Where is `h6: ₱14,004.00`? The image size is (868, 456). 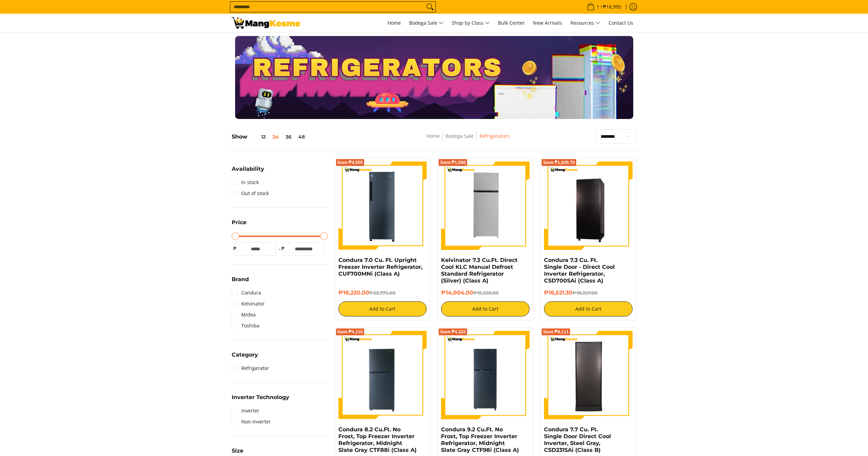 h6: ₱14,004.00 is located at coordinates (486, 293).